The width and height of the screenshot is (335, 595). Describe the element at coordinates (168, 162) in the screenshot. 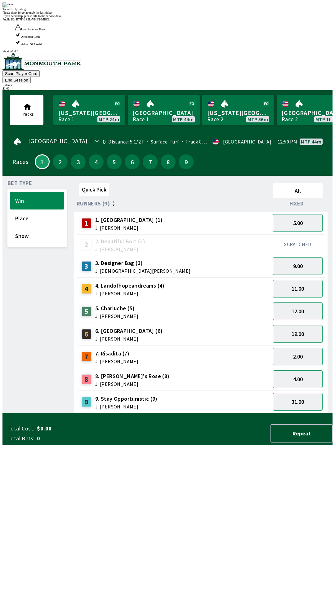

I see `span: 8` at that location.